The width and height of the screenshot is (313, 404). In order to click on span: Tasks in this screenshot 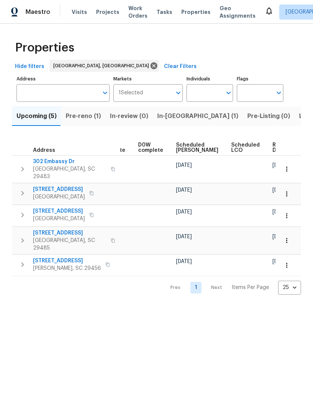, I will do `click(164, 12)`.